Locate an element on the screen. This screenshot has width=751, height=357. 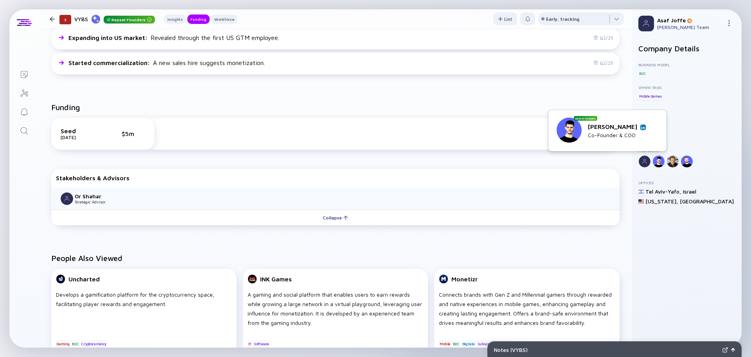
div: Uncharted is located at coordinates (84, 279).